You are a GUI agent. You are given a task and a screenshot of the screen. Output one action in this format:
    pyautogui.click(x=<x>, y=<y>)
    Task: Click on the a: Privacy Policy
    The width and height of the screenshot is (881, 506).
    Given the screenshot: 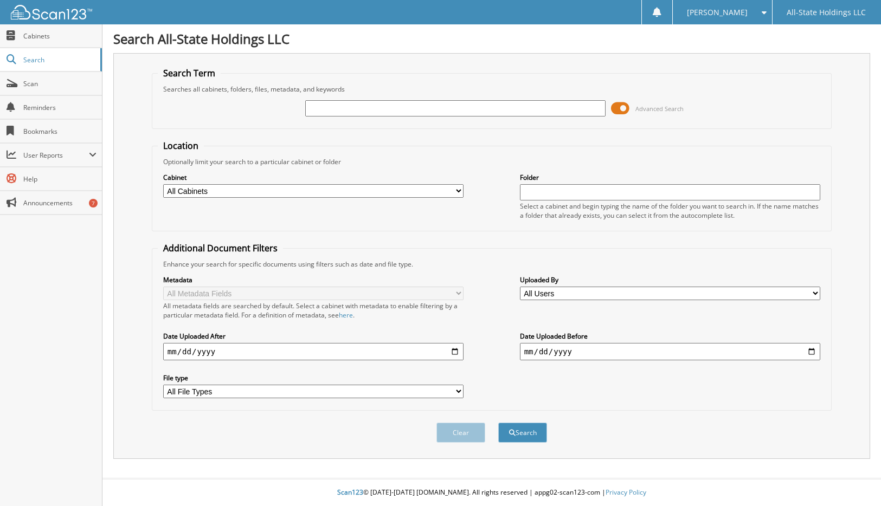 What is the action you would take?
    pyautogui.click(x=625, y=492)
    